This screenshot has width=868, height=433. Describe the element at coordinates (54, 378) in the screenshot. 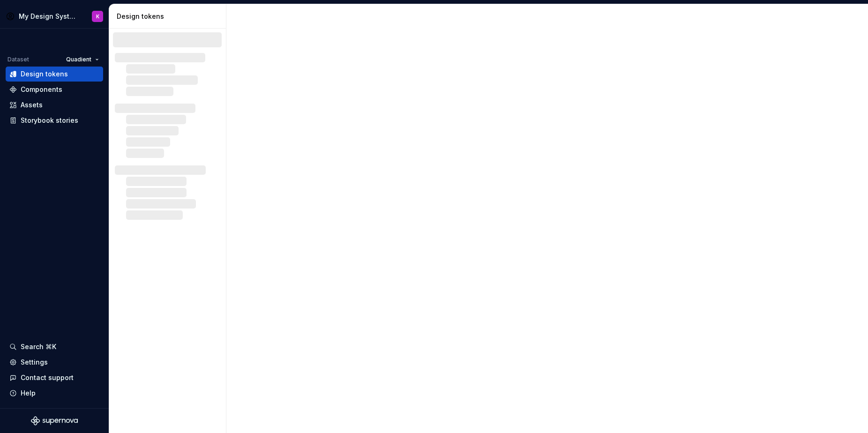

I see `button: Contact support` at that location.